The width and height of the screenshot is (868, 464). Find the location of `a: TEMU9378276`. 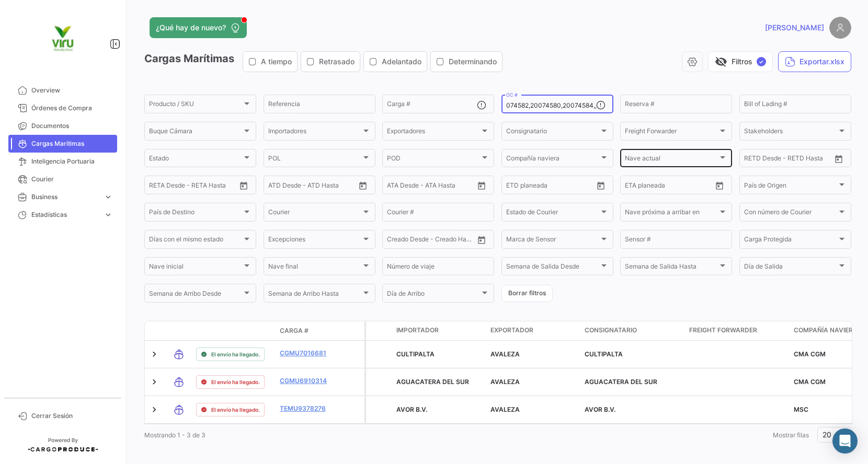

a: TEMU9378276 is located at coordinates (307, 408).